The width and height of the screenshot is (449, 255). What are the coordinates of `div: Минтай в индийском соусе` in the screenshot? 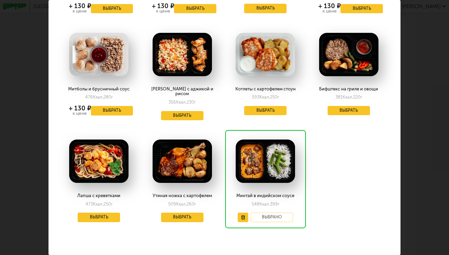 It's located at (265, 196).